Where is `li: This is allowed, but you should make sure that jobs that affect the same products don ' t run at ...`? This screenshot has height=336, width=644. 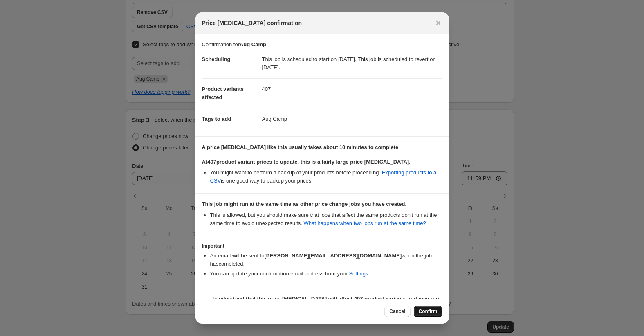
li: This is allowed, but you should make sure that jobs that affect the same products don ' t run at ... is located at coordinates (326, 220).